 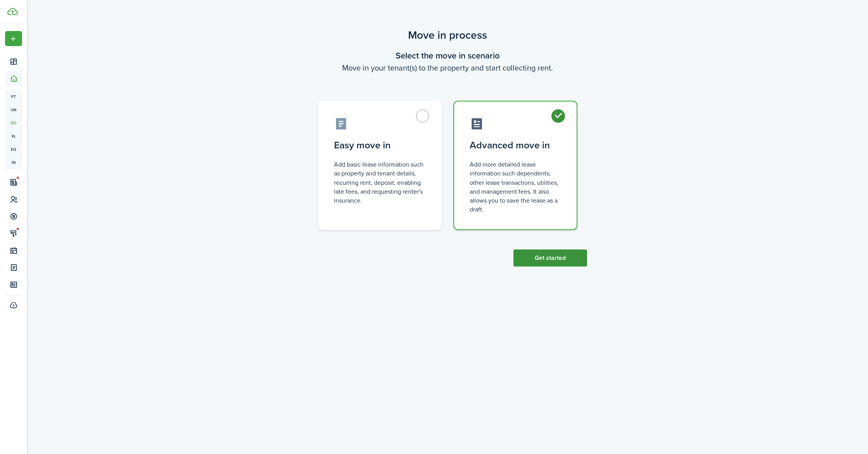 What do you see at coordinates (14, 110) in the screenshot?
I see `a: un` at bounding box center [14, 110].